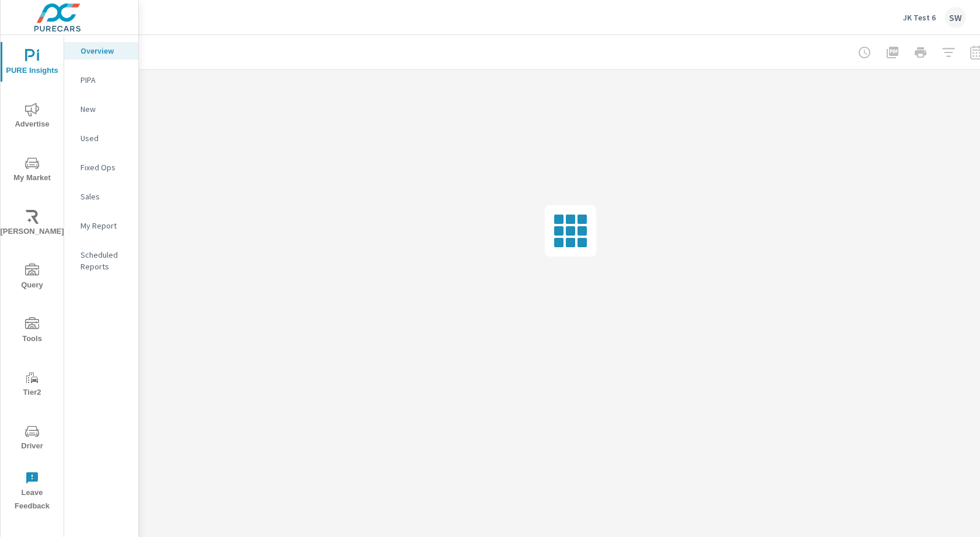 The height and width of the screenshot is (537, 980). What do you see at coordinates (32, 276) in the screenshot?
I see `div: nav menu` at bounding box center [32, 276].